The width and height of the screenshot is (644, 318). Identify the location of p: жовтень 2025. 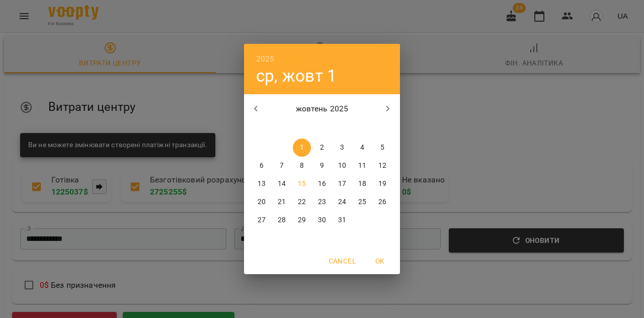
(322, 109).